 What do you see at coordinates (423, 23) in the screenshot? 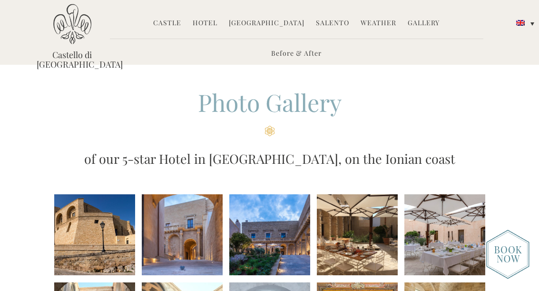
I see `a: Gallery` at bounding box center [423, 23].